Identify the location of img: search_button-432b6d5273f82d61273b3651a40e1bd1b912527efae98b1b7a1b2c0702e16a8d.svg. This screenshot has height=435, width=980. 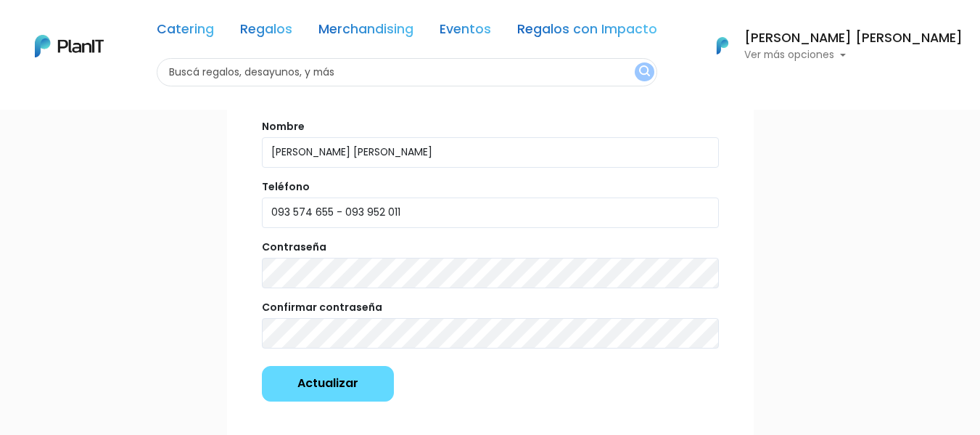
(644, 72).